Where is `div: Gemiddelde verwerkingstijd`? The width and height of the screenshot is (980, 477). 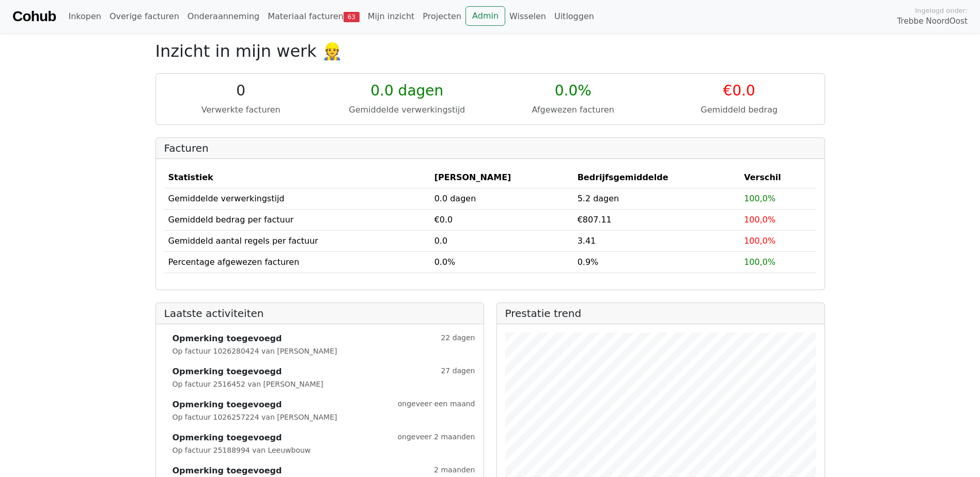 div: Gemiddelde verwerkingstijd is located at coordinates (407, 110).